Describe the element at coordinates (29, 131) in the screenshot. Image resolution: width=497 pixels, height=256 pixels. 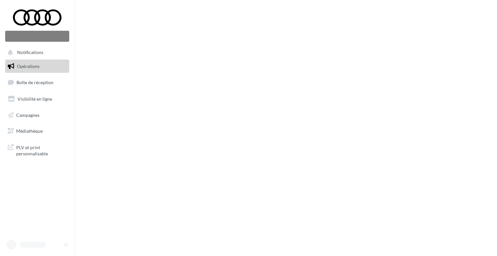
I see `span: Médiathèque` at that location.